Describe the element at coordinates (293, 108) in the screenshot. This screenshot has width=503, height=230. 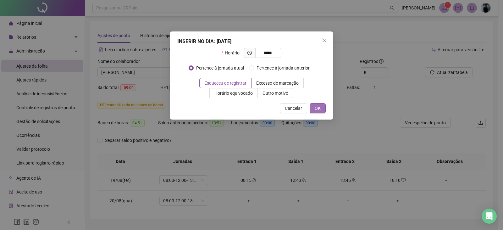
I see `button: Cancelar` at that location.